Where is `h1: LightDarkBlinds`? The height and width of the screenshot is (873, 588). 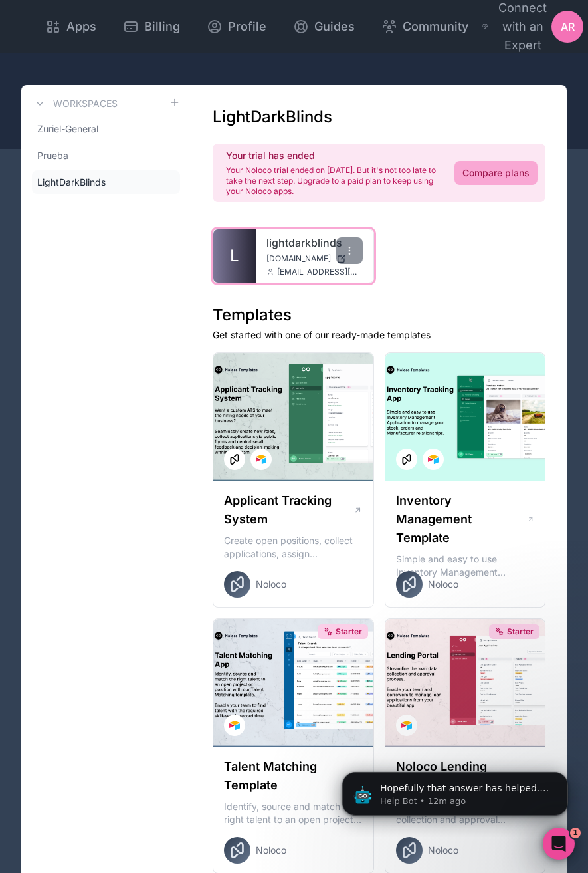
h1: LightDarkBlinds is located at coordinates (272, 117).